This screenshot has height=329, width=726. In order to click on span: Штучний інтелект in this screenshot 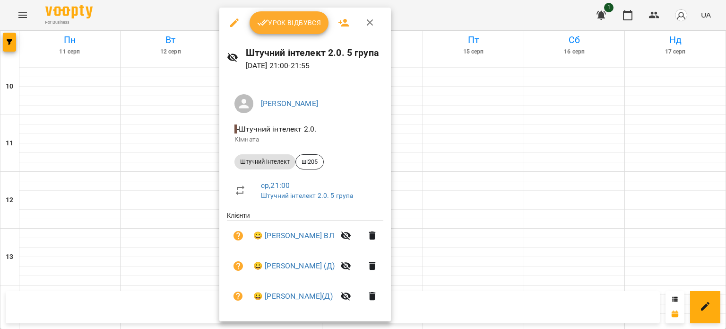, I will do `click(265, 162)`.